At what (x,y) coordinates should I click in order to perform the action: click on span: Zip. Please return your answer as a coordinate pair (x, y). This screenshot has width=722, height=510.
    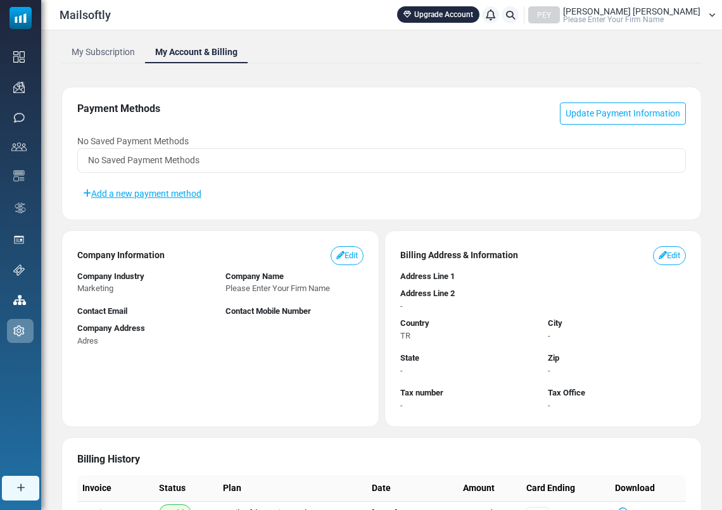
    Looking at the image, I should click on (553, 358).